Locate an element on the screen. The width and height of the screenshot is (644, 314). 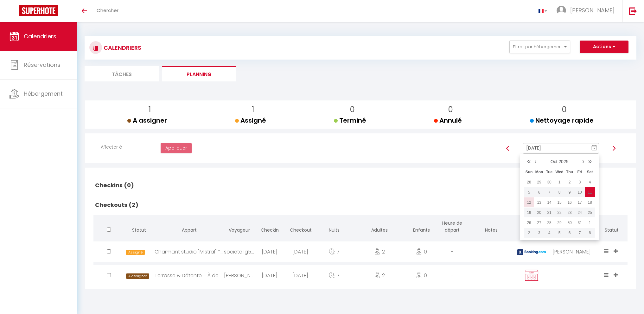
td: Oct 01, 2025 is located at coordinates (560, 182).